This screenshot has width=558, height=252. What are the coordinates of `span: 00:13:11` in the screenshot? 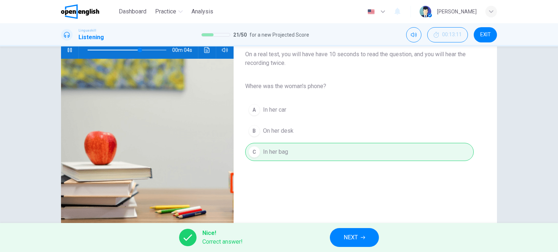 It's located at (452, 35).